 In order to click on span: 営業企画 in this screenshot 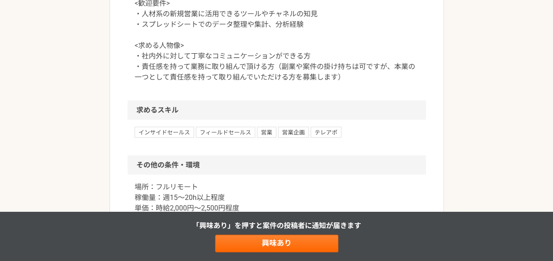, I will do `click(294, 132)`.